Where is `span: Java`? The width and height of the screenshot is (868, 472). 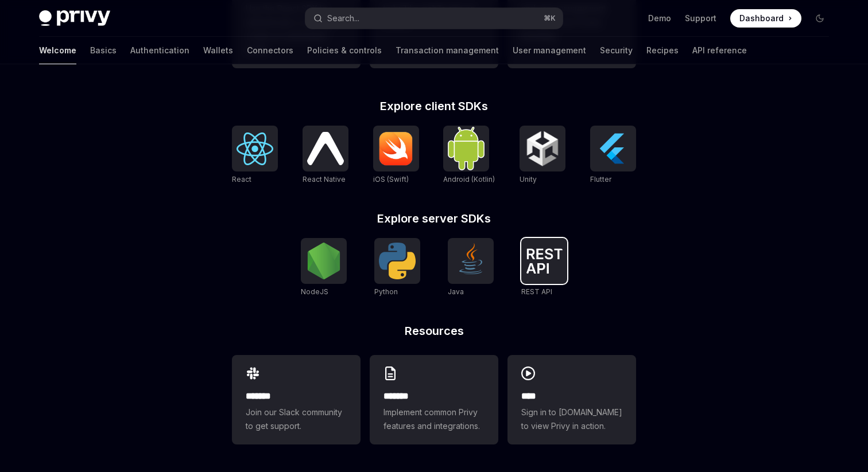
span: Java is located at coordinates (456, 291).